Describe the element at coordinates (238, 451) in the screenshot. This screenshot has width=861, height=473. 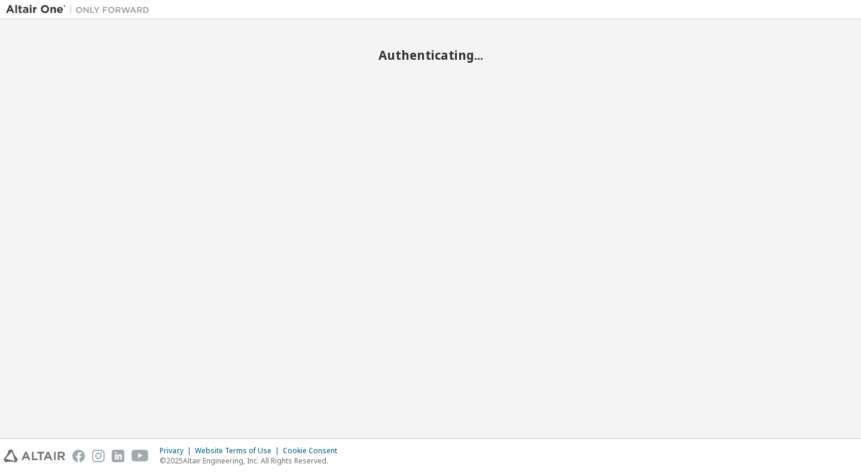
I see `div: Website Terms of Use` at that location.